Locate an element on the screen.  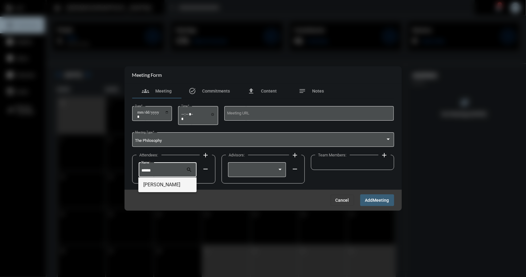
mat-icon: task_alt is located at coordinates (193, 91).